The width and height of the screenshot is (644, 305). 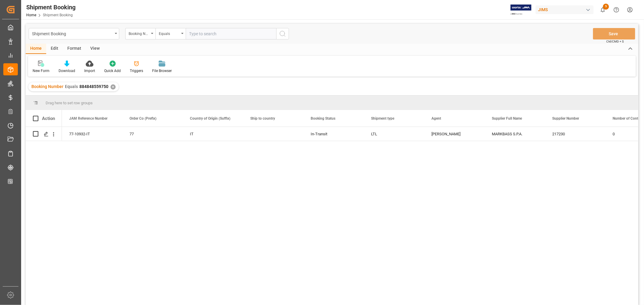 What do you see at coordinates (143, 119) in the screenshot?
I see `span: Order Co (Prefix)` at bounding box center [143, 119].